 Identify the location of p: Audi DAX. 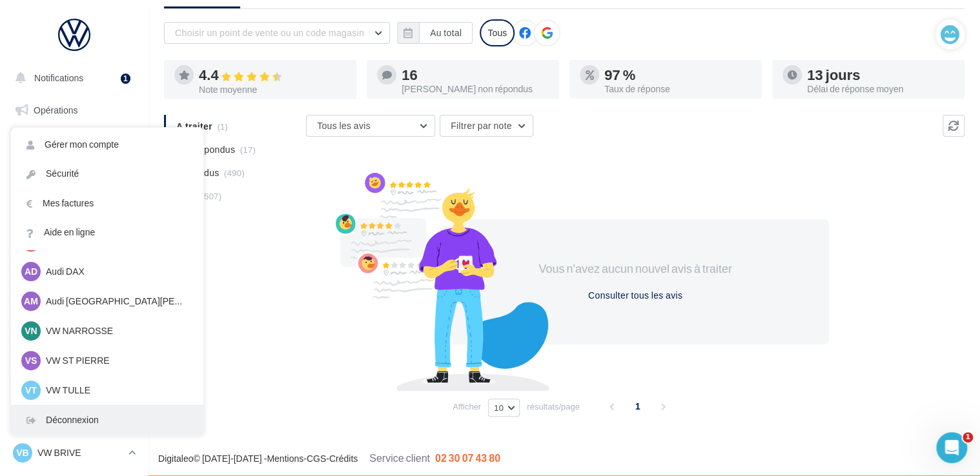
(116, 271).